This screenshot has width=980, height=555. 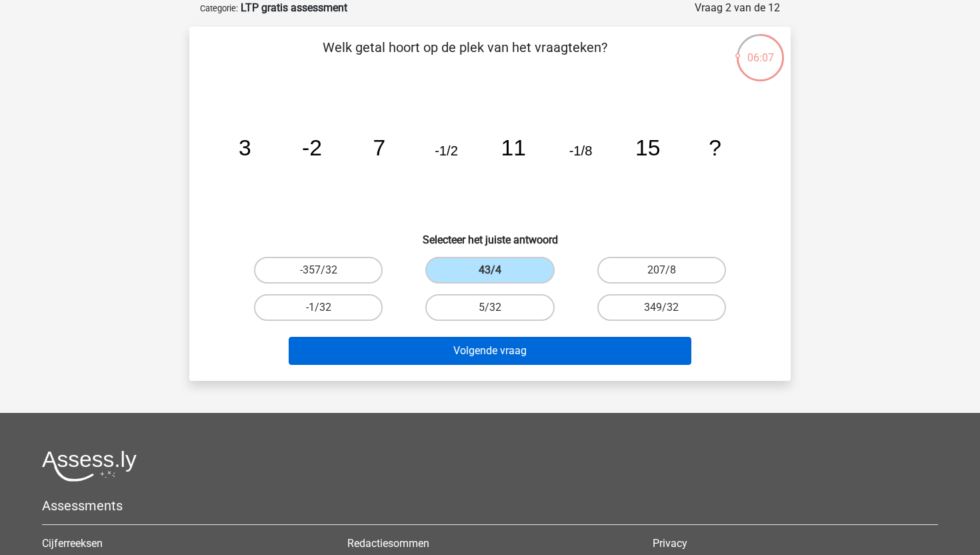 I want to click on h5: Assessments, so click(x=490, y=506).